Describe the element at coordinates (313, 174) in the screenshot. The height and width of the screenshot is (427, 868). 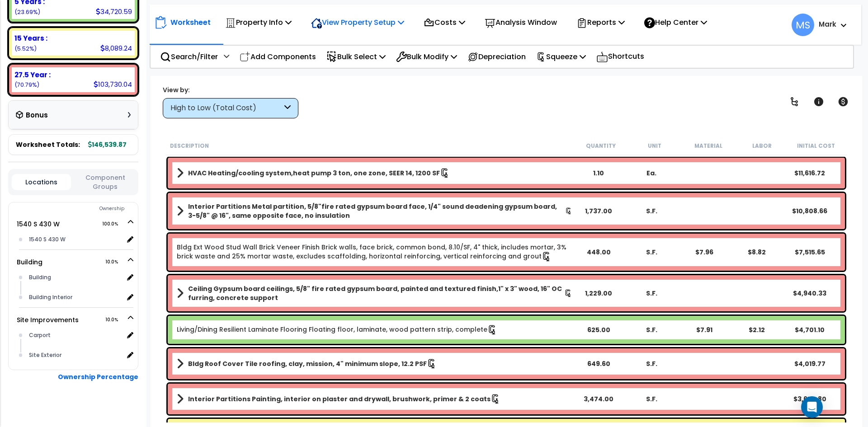
I see `b: HVAC Heating/cooling system,heat pump 3 ton, one zone, SEER 14, 1200 SF` at that location.